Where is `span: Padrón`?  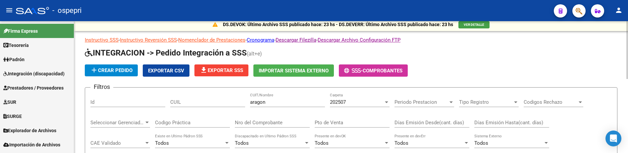 span: Padrón is located at coordinates (14, 60).